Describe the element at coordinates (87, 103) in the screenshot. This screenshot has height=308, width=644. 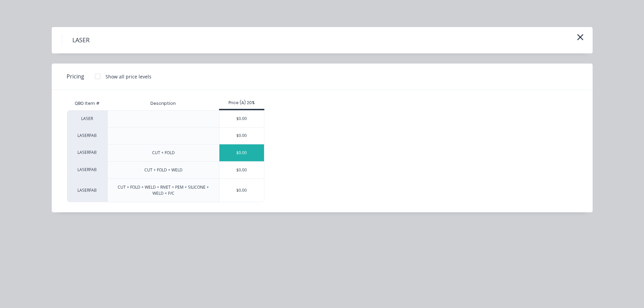
I see `div: QBO Item #` at that location.